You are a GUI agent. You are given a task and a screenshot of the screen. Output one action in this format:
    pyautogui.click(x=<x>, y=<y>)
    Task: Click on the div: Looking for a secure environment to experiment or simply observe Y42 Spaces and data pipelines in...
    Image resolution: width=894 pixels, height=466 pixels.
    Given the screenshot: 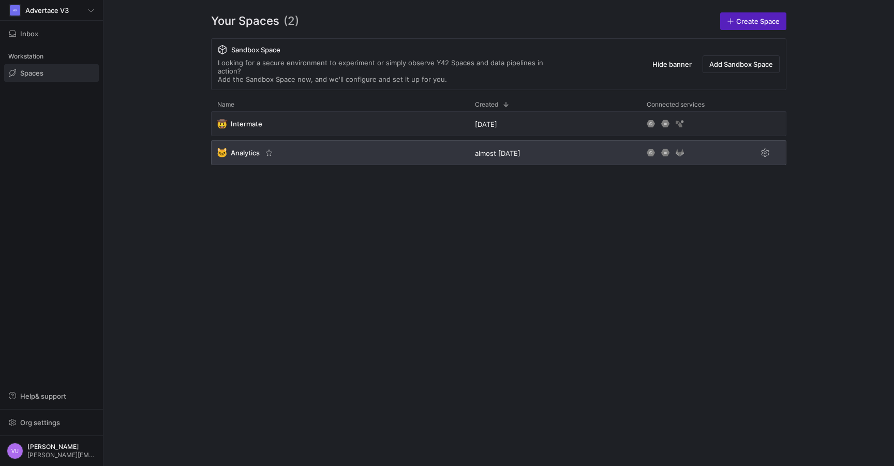 What is the action you would take?
    pyautogui.click(x=391, y=71)
    